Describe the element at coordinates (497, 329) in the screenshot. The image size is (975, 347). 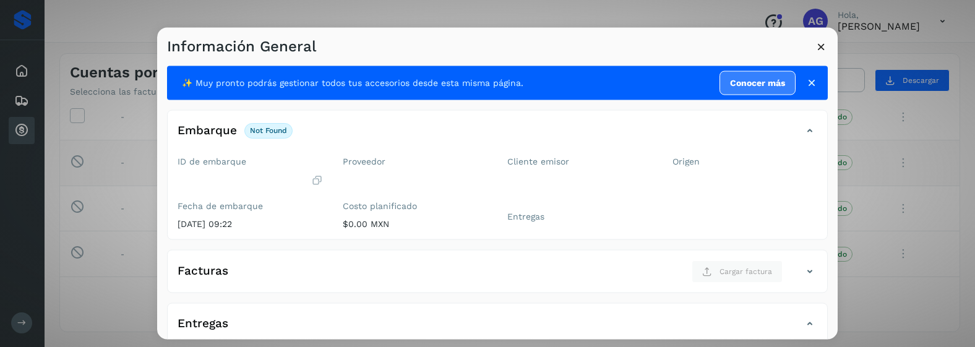
I see `div: Entregas` at that location.